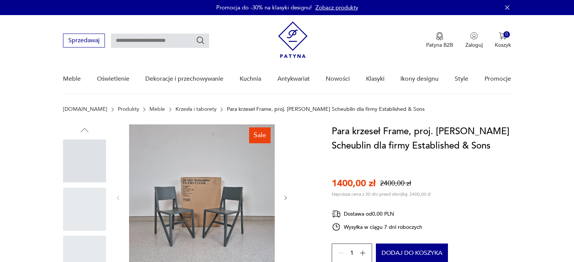 Image resolution: width=574 pixels, height=262 pixels. Describe the element at coordinates (439, 40) in the screenshot. I see `button: Patyna B2B` at that location.